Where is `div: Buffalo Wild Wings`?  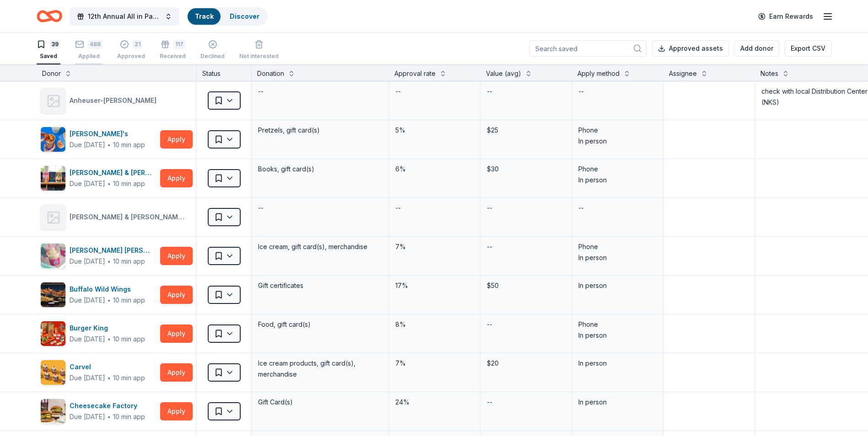
div: Buffalo Wild Wings is located at coordinates (107, 289).